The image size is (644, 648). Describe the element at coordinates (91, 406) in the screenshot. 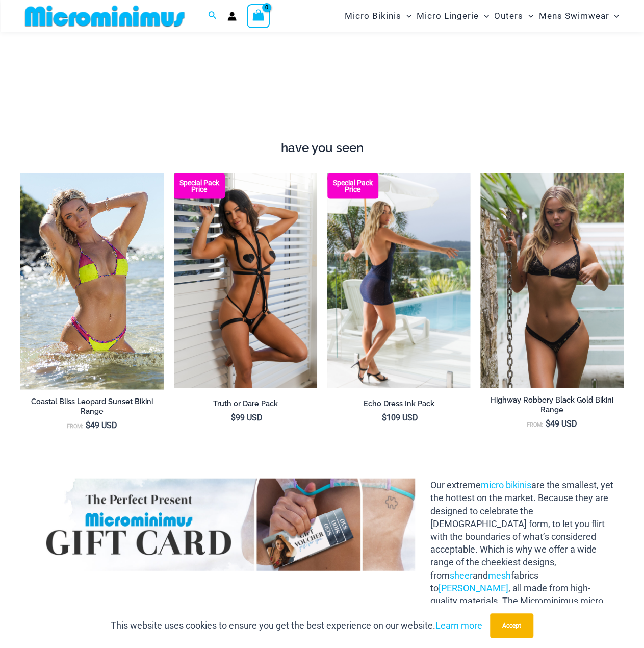

I see `h2: Coastal Bliss Leopard Sunset Bikini Range` at that location.